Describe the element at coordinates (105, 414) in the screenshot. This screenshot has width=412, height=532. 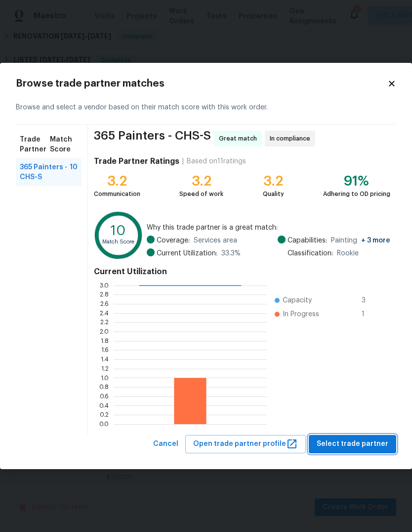
I see `text: 0.2` at that location.